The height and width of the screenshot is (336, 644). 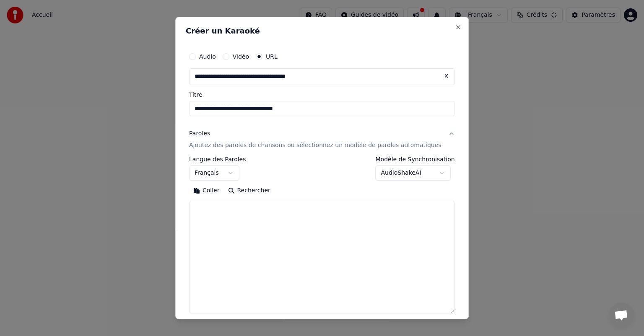 I want to click on label: Titre, so click(x=322, y=95).